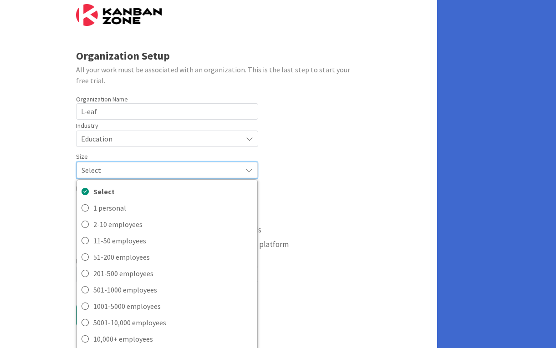 The height and width of the screenshot is (348, 556). I want to click on span: 201-500 employees, so click(173, 274).